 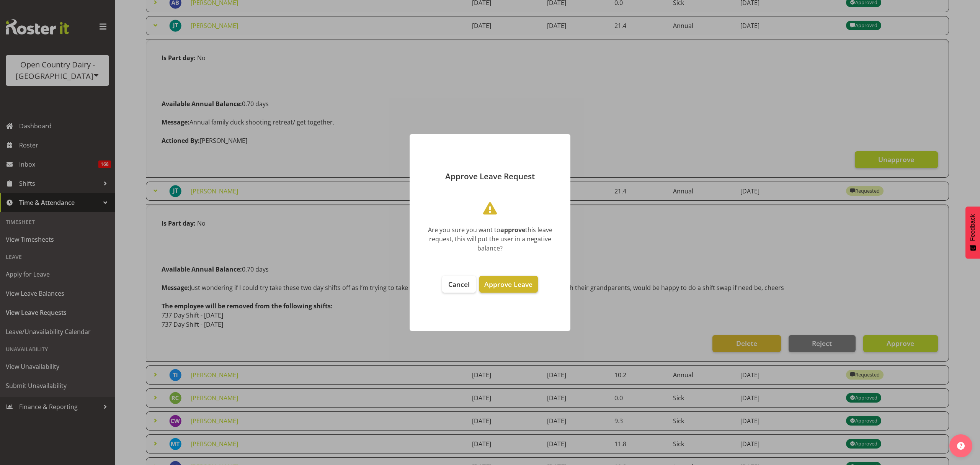 What do you see at coordinates (459, 285) in the screenshot?
I see `button: Cancel` at bounding box center [459, 285].